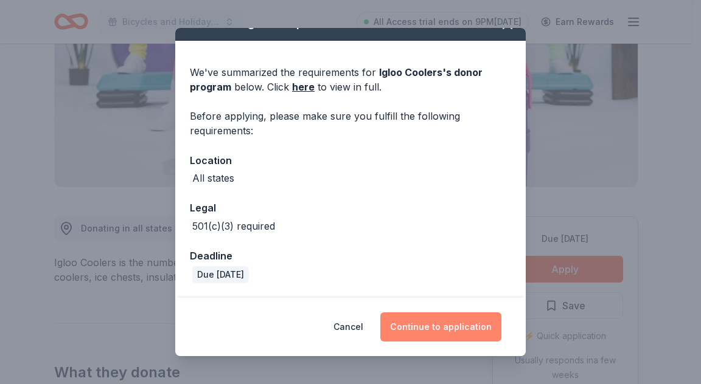 The width and height of the screenshot is (701, 384). I want to click on div: All states, so click(213, 178).